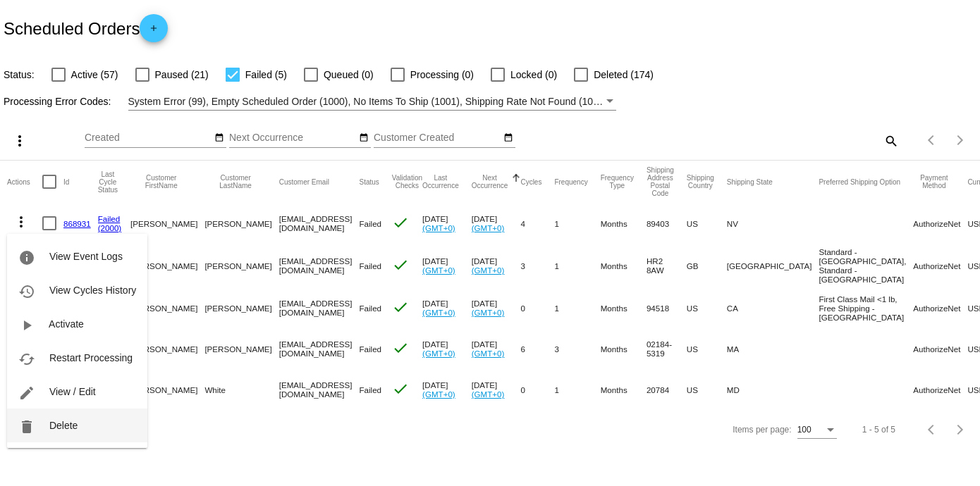  Describe the element at coordinates (27, 360) in the screenshot. I see `mat-icon: cached` at that location.